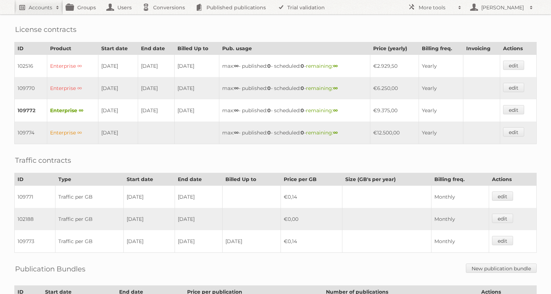  I want to click on td: €6.250,00, so click(395, 88).